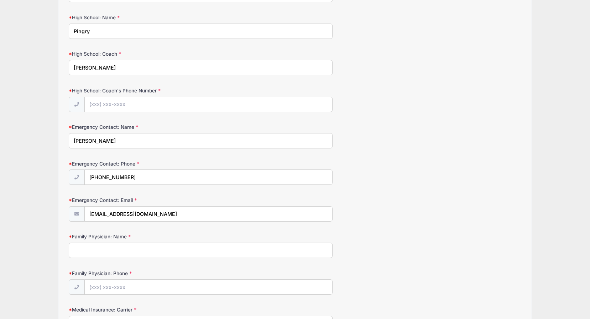  I want to click on label: Family Physician: Name, so click(144, 236).